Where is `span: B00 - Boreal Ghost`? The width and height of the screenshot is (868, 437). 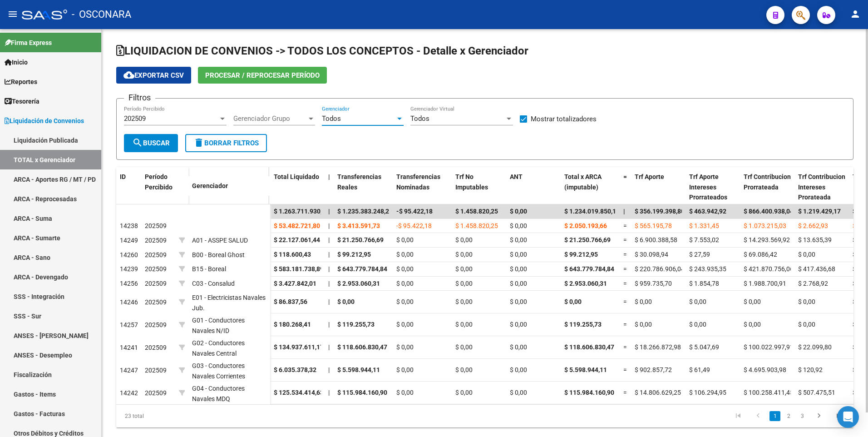
span: B00 - Boreal Ghost is located at coordinates (218, 255).